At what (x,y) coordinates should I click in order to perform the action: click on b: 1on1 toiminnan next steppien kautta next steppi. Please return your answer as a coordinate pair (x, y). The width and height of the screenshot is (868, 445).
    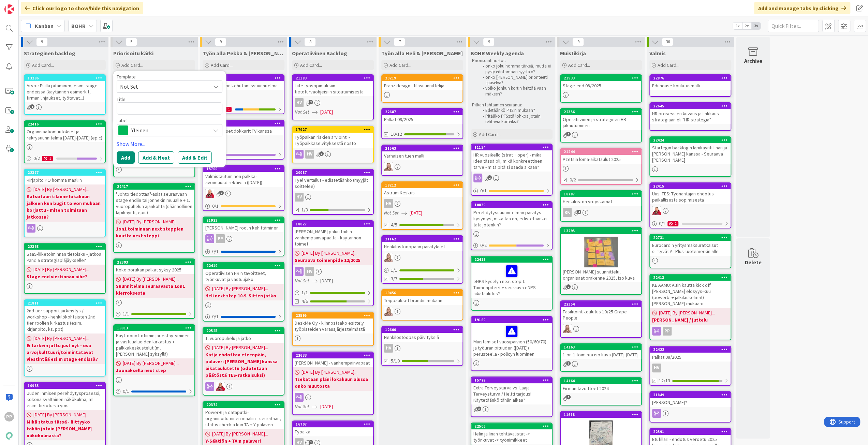
    Looking at the image, I should click on (154, 232).